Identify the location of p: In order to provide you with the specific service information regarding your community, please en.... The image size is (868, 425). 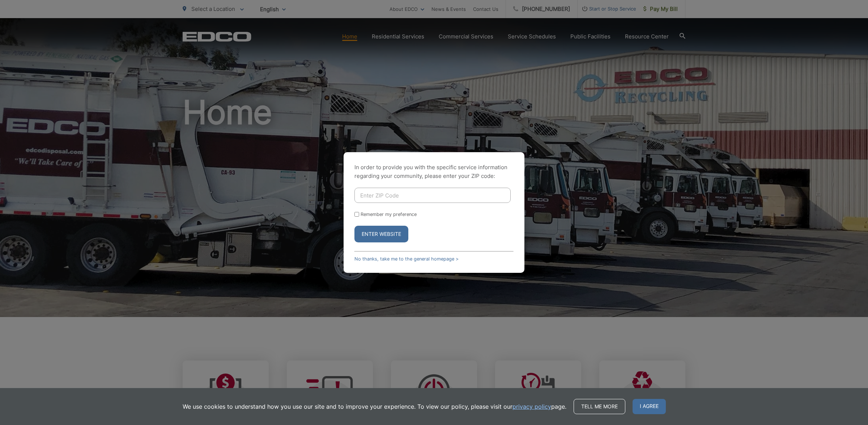
(434, 172).